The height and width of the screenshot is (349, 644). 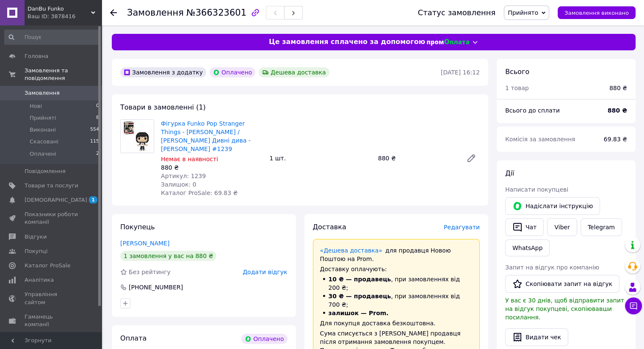 What do you see at coordinates (39, 280) in the screenshot?
I see `span: Аналітика` at bounding box center [39, 280].